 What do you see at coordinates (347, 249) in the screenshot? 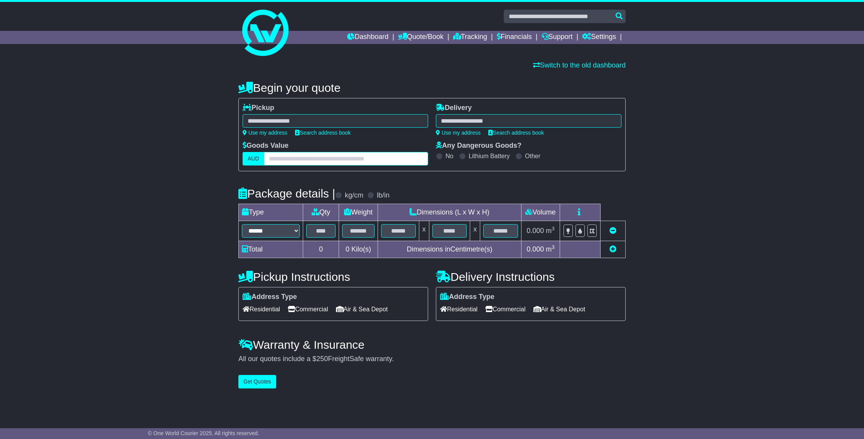
I see `span: 0` at bounding box center [347, 249].